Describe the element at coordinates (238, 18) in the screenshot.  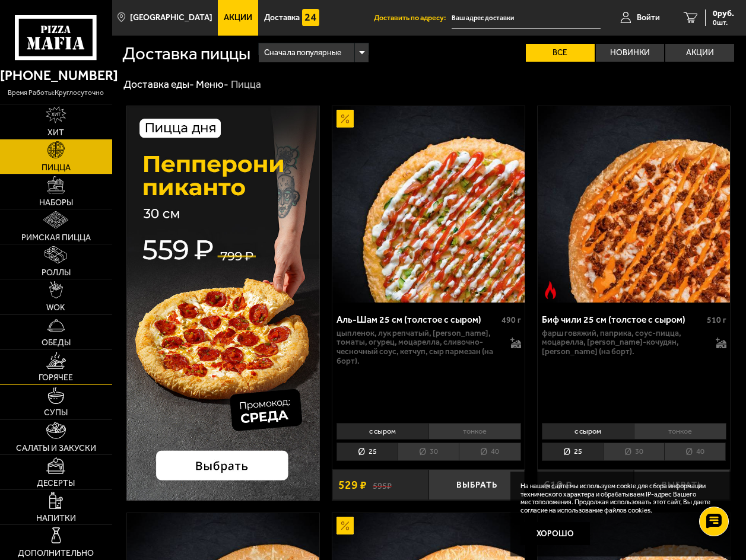
I see `span: Акции` at that location.